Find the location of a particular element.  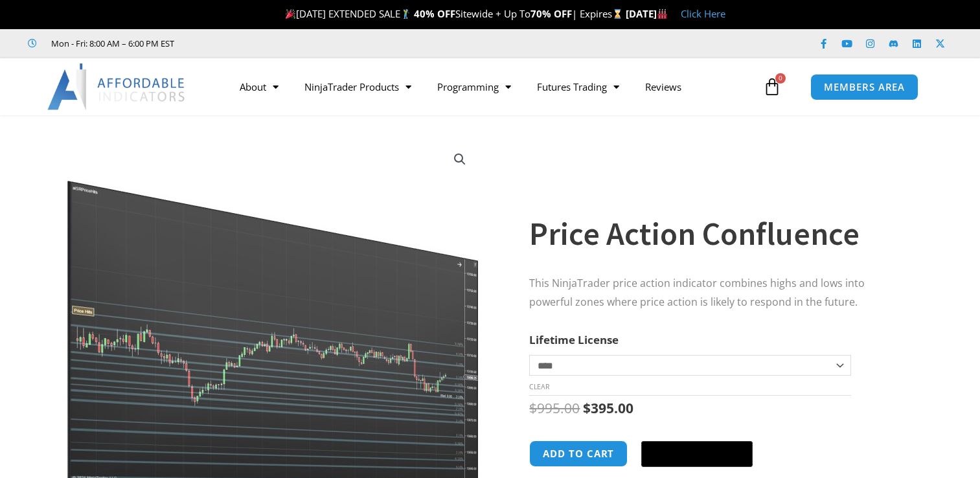

button: Buy with GPay is located at coordinates (697, 454).